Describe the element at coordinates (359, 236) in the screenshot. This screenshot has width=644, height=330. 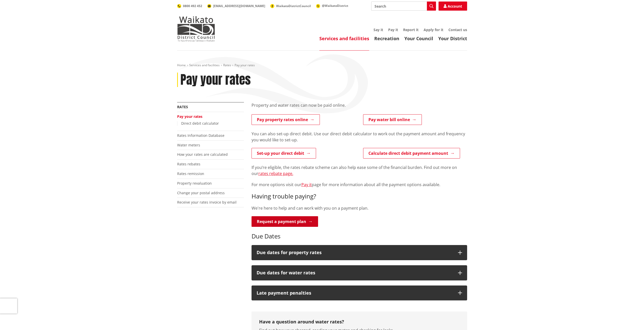
I see `h3: Due Dates` at that location.